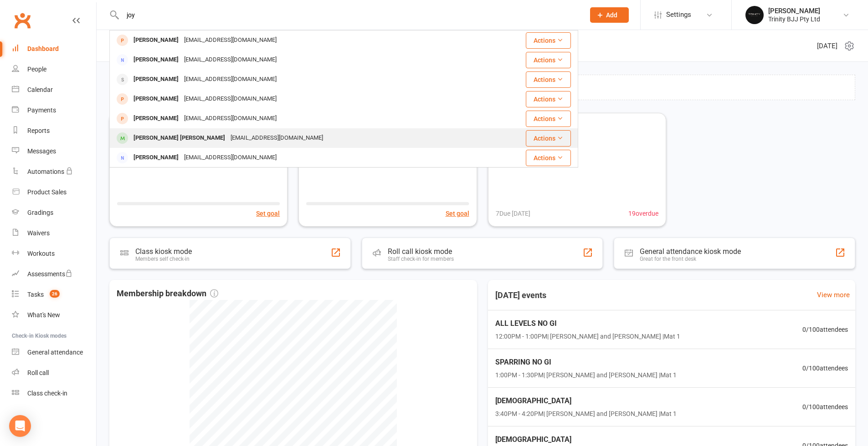  Describe the element at coordinates (38, 131) in the screenshot. I see `div: Reports` at that location.